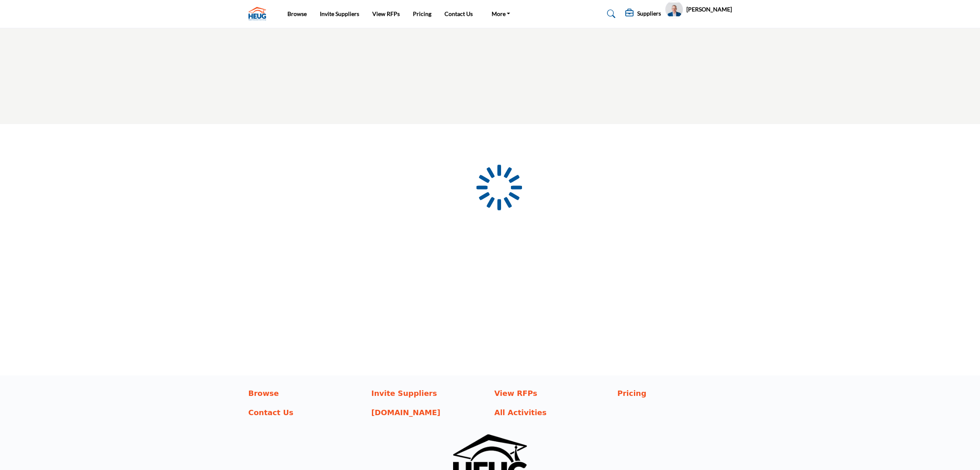  Describe the element at coordinates (551, 413) in the screenshot. I see `p: All Activities` at that location.